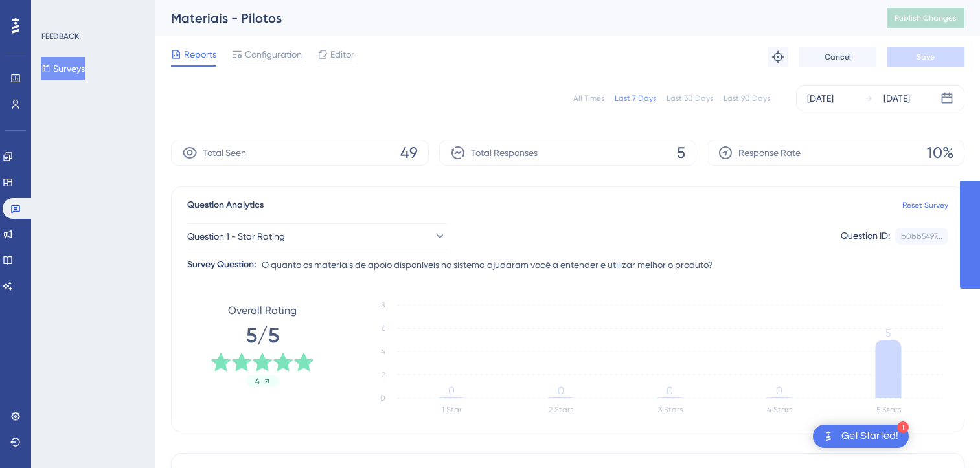 The height and width of the screenshot is (468, 980). What do you see at coordinates (274, 54) in the screenshot?
I see `span: Configuration` at bounding box center [274, 54].